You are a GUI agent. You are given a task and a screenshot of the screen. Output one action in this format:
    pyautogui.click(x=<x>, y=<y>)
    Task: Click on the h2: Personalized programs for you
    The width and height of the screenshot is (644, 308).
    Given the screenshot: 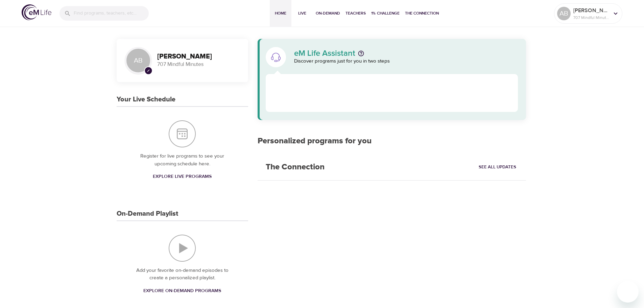 What is the action you would take?
    pyautogui.click(x=392, y=141)
    